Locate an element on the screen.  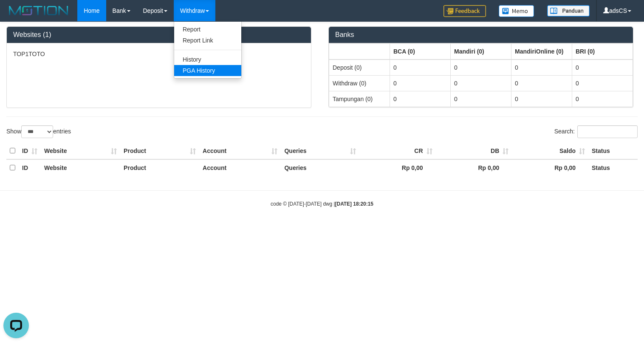
select: Showentries is located at coordinates (37, 132).